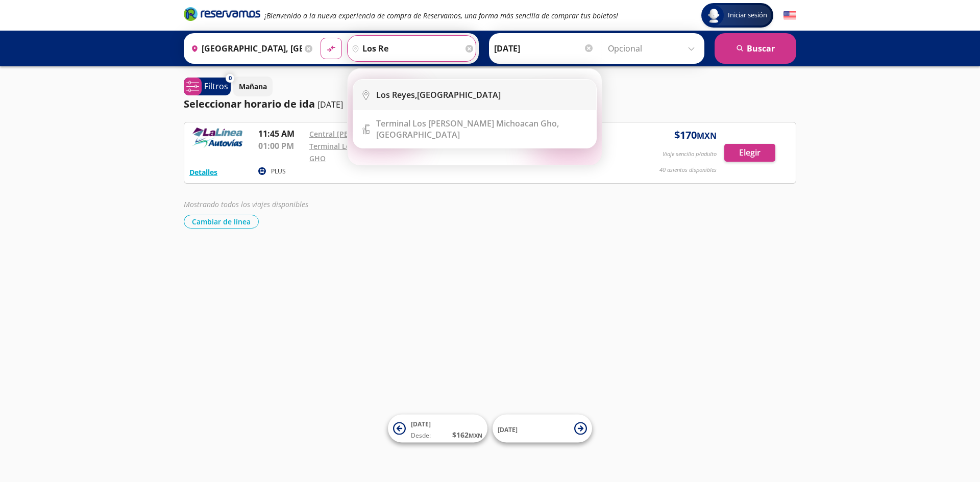 Image resolution: width=980 pixels, height=482 pixels. What do you see at coordinates (653, 49) in the screenshot?
I see `input: Opcional` at bounding box center [653, 49].